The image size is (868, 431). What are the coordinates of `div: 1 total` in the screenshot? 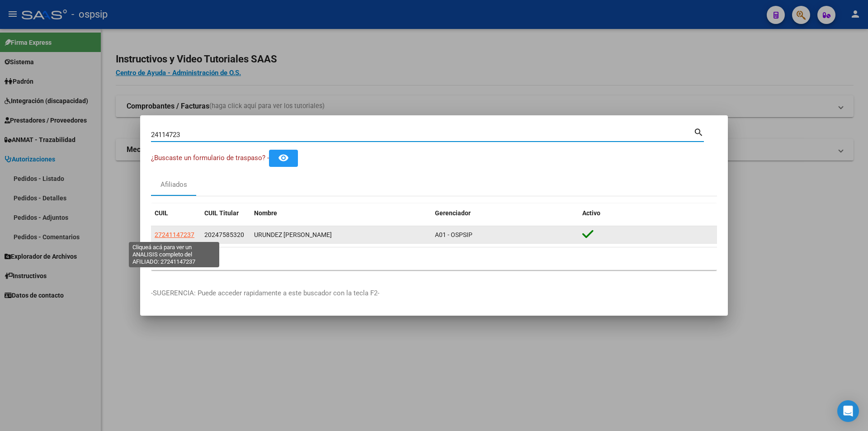 It's located at (434, 259).